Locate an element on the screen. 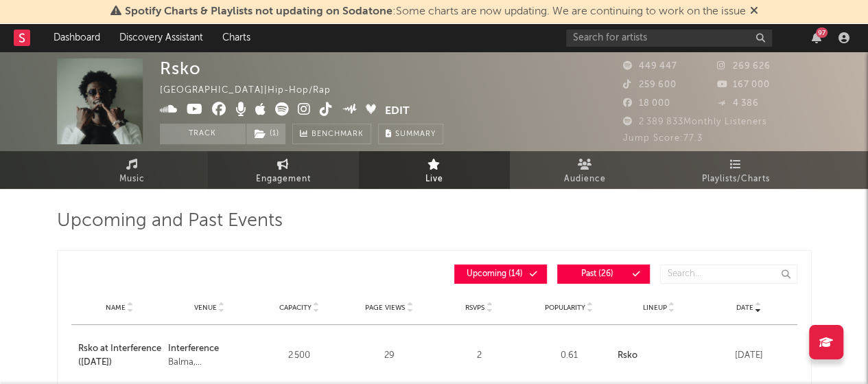 This screenshot has height=384, width=868. button: Track is located at coordinates (202, 134).